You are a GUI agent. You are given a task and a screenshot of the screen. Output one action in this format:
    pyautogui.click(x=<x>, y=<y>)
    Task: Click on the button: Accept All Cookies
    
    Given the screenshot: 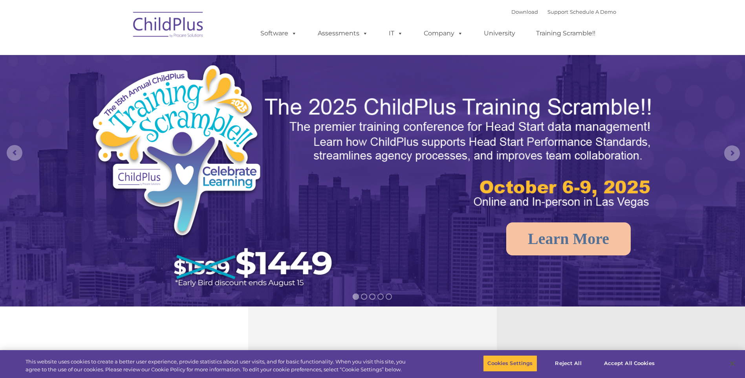 What is the action you would take?
    pyautogui.click(x=629, y=363)
    